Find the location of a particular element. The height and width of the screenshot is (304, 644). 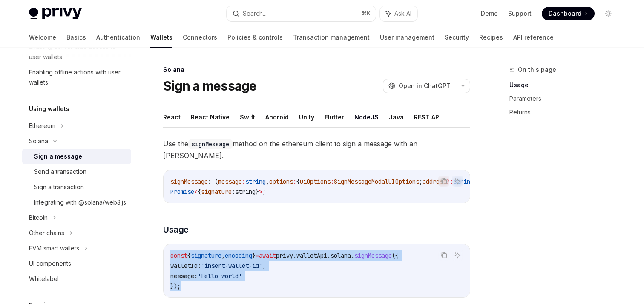

a: Demo is located at coordinates (489, 14).